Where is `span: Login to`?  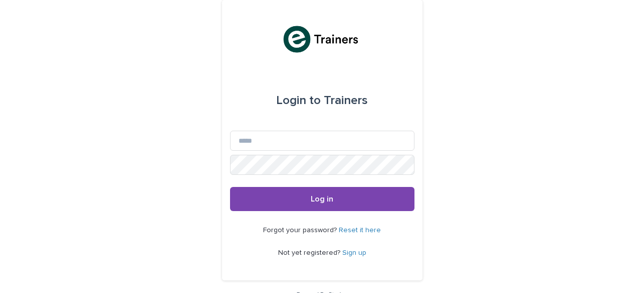
span: Login to is located at coordinates (298, 100).